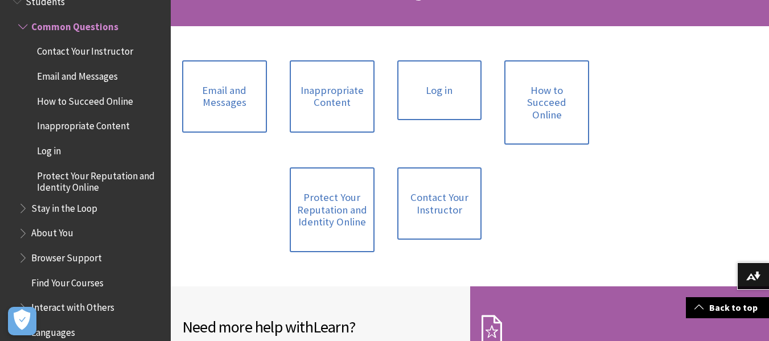 The image size is (769, 341). What do you see at coordinates (546, 102) in the screenshot?
I see `a: How to Succeed Online` at bounding box center [546, 102].